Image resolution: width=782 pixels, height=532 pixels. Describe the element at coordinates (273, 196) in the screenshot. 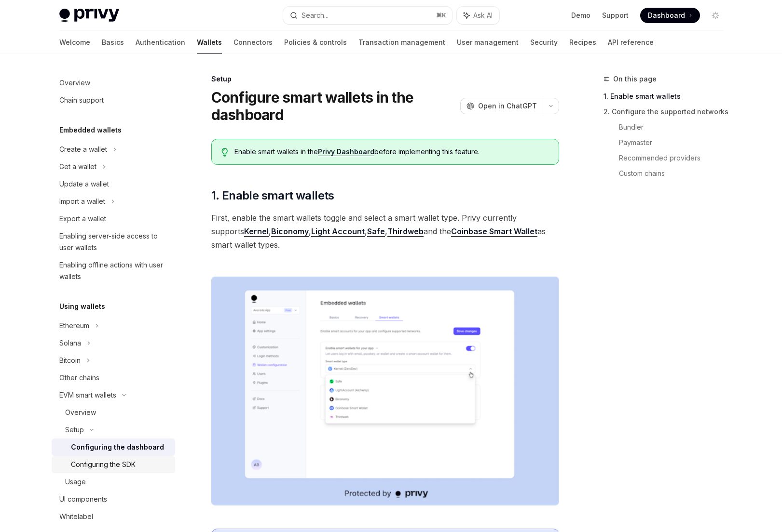

I see `span: 1. Enable smart wallets` at that location.